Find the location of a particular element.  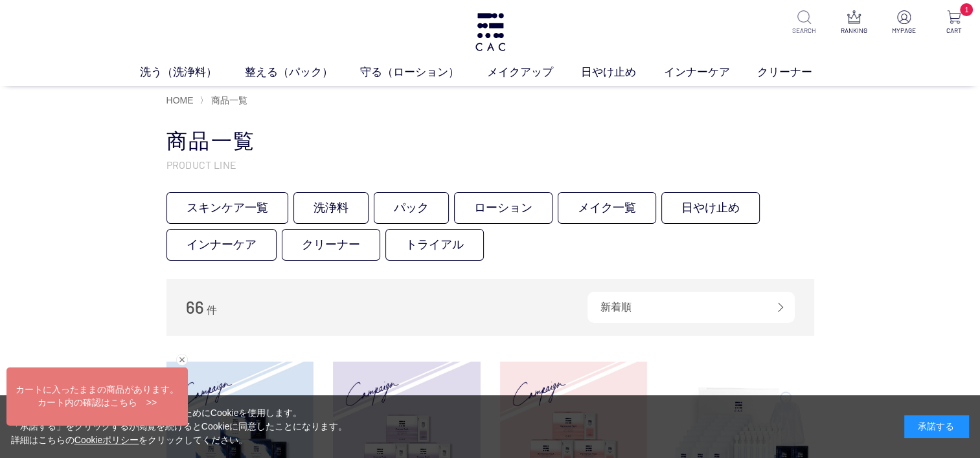

a: 商品一覧 is located at coordinates (228, 100).